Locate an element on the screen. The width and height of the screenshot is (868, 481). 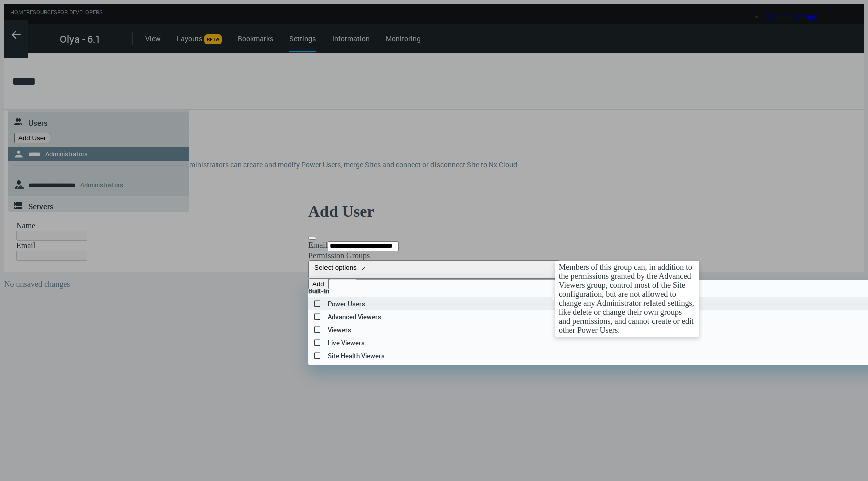
button: Close is located at coordinates (312, 239).